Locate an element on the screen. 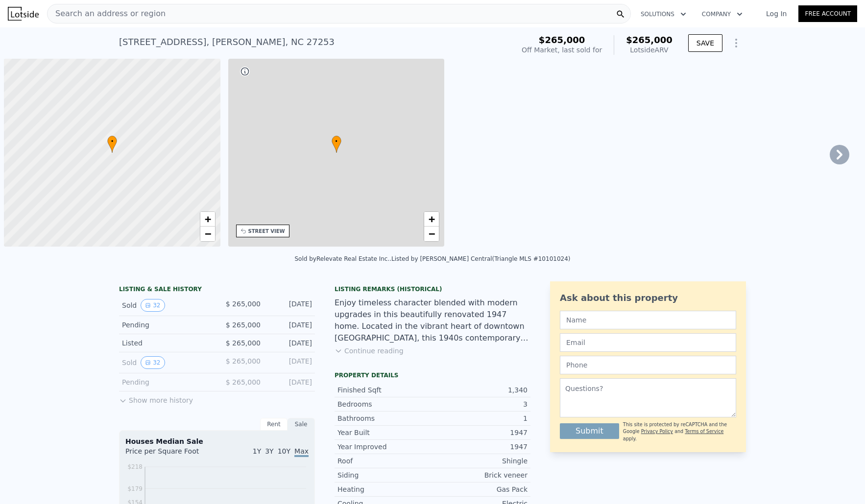 This screenshot has width=865, height=504. div: Price per Square Foot is located at coordinates (171, 454).